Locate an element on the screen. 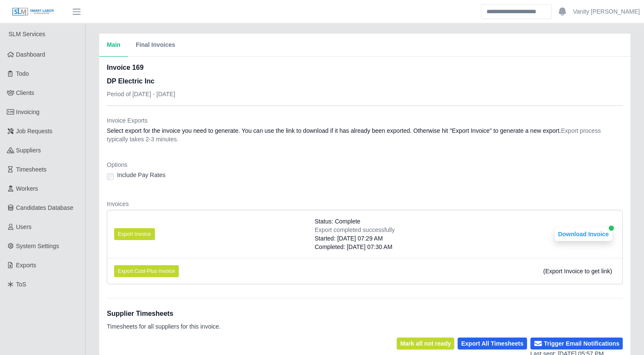 This screenshot has height=355, width=644. div: Export completed successfully is located at coordinates (355, 230).